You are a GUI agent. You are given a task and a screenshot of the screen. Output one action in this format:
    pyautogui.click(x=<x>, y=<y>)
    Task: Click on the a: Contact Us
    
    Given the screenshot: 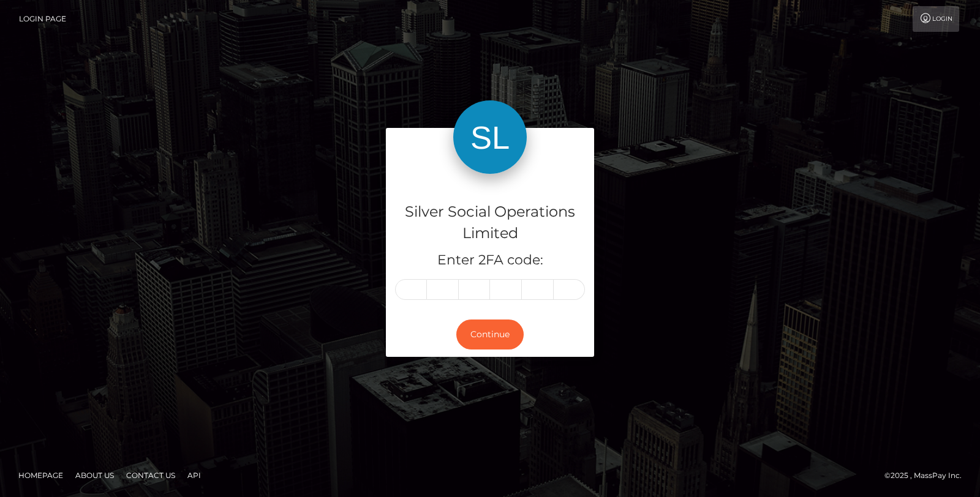 What is the action you would take?
    pyautogui.click(x=150, y=475)
    